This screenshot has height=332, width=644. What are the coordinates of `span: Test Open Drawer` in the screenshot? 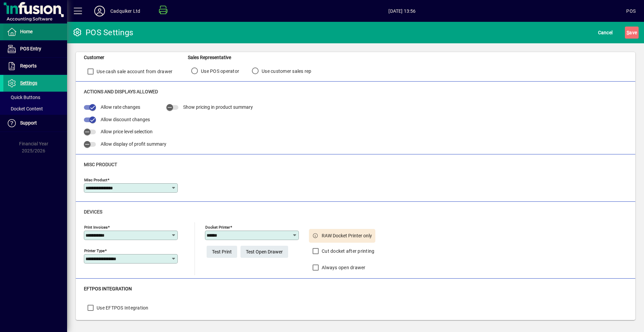 It's located at (265, 252).